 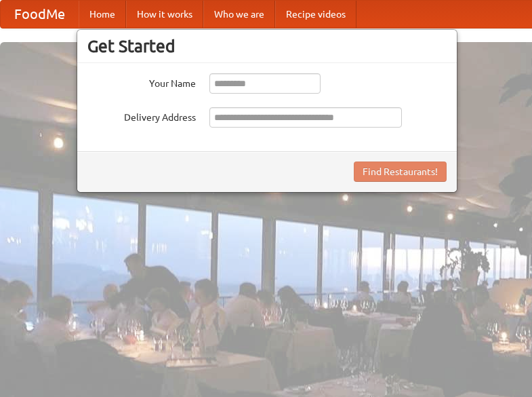 What do you see at coordinates (165, 14) in the screenshot?
I see `a: How it works` at bounding box center [165, 14].